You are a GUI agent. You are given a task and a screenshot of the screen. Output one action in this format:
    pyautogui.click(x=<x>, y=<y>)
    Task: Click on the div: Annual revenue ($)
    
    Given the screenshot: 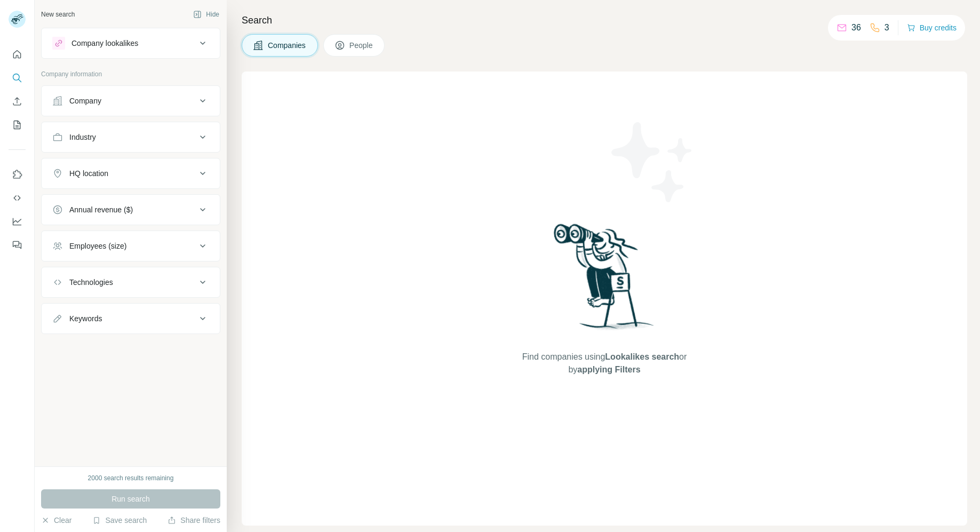 What is the action you would take?
    pyautogui.click(x=101, y=210)
    